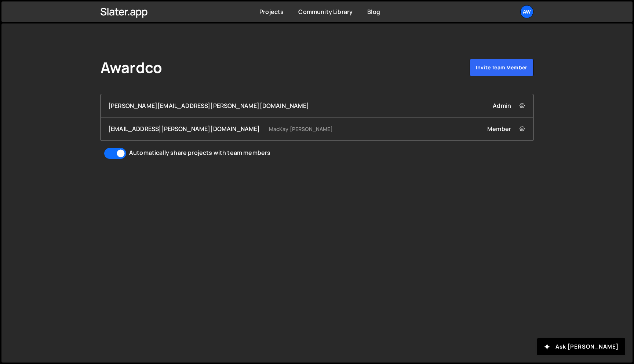  I want to click on a: Community Library, so click(326, 12).